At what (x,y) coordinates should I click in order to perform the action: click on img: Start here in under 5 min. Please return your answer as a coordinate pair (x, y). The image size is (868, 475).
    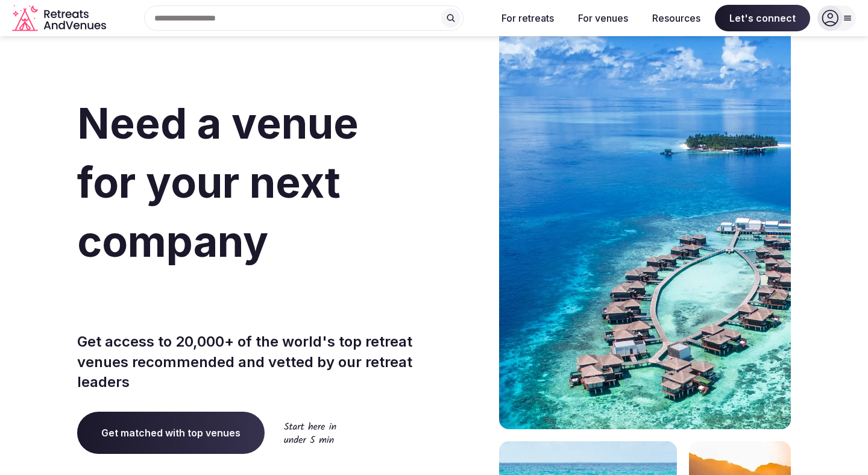
    Looking at the image, I should click on (310, 432).